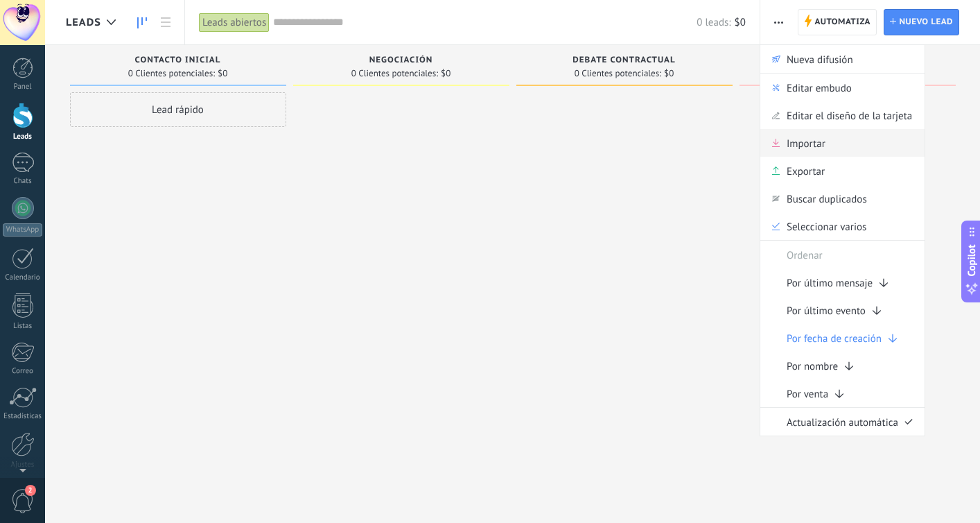 This screenshot has width=980, height=523. Describe the element at coordinates (819, 88) in the screenshot. I see `span: Editar embudo` at that location.